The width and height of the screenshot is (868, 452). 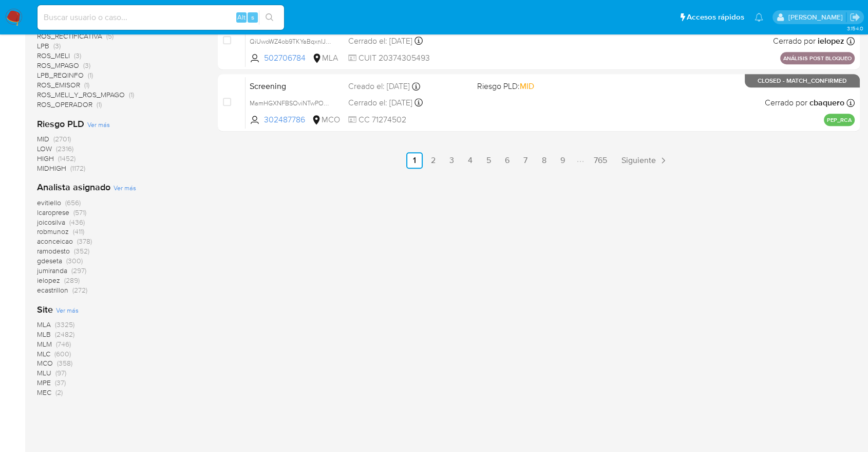 What do you see at coordinates (855, 29) in the screenshot?
I see `span: 3.154.0` at bounding box center [855, 29].